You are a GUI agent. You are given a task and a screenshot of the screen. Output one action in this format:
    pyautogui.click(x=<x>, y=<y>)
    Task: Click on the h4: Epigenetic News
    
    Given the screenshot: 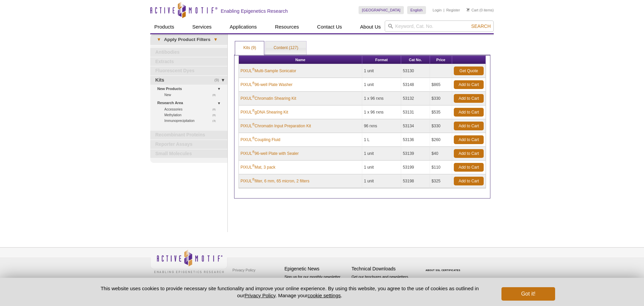 What is the action you would take?
    pyautogui.click(x=317, y=269)
    